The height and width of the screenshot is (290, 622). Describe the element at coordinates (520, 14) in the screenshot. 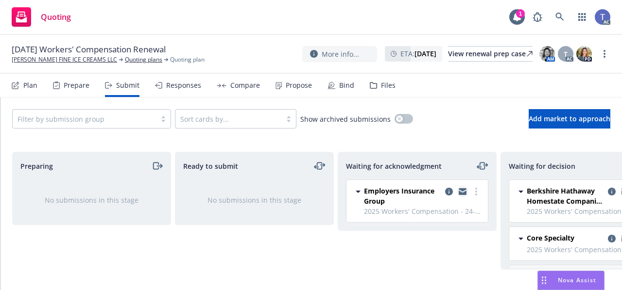

I see `div: 1` at that location.